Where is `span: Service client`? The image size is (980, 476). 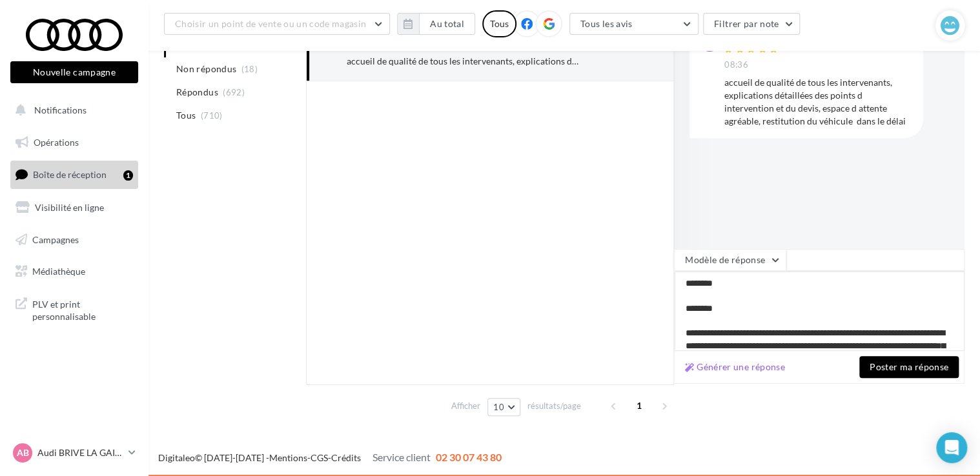
span: Service client is located at coordinates (402, 457).